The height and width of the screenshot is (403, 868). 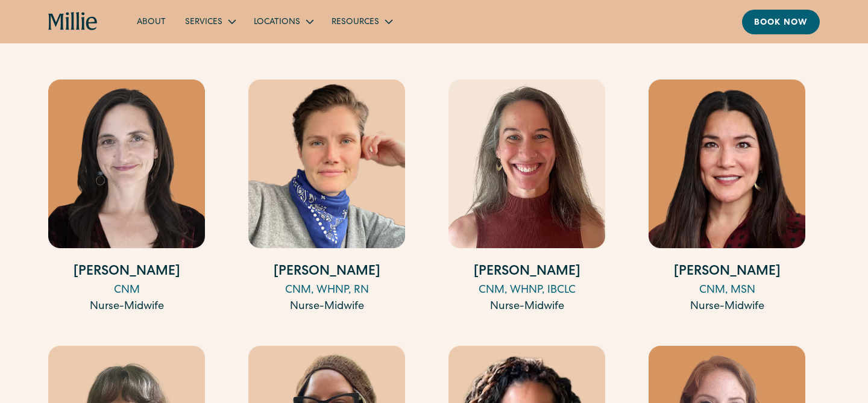 What do you see at coordinates (327, 290) in the screenshot?
I see `div: CNM, WHNP, RN` at bounding box center [327, 290].